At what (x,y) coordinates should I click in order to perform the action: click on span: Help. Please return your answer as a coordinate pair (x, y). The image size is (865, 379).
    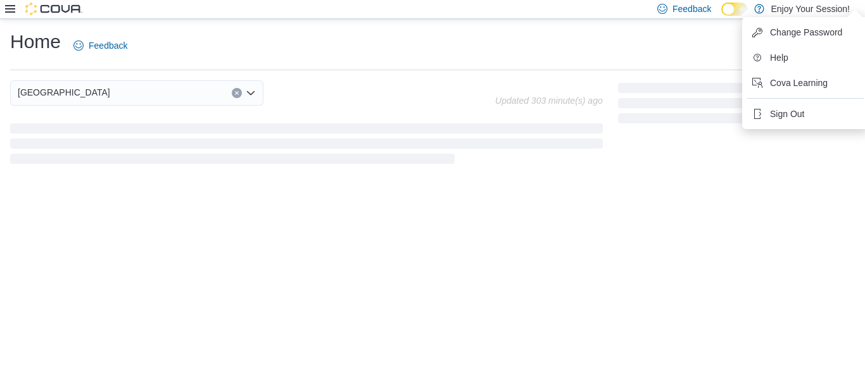
    Looking at the image, I should click on (779, 58).